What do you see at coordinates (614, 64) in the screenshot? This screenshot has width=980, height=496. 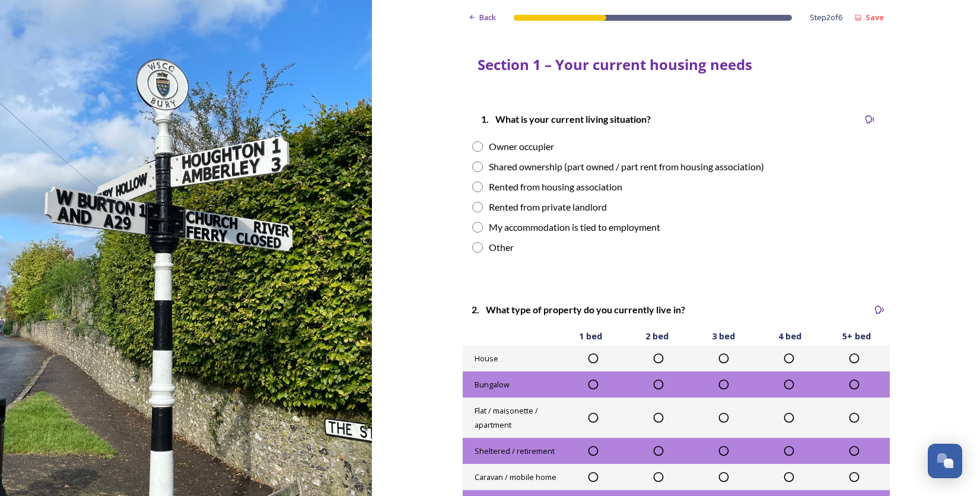 I see `strong: Section 1 – Your current housing needs` at bounding box center [614, 64].